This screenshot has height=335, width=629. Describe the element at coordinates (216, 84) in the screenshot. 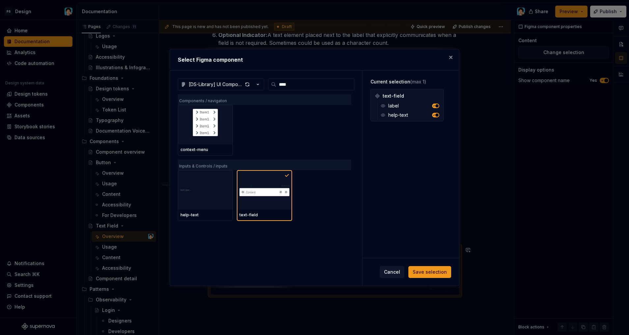

I see `div: [DS-Library] UI Components Library` at that location.